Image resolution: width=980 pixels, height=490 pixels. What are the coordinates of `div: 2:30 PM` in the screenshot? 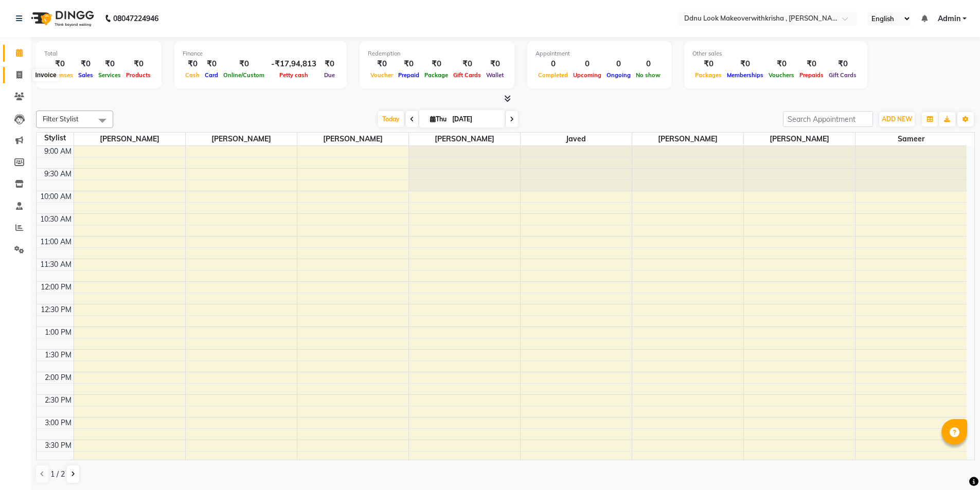 It's located at (58, 400).